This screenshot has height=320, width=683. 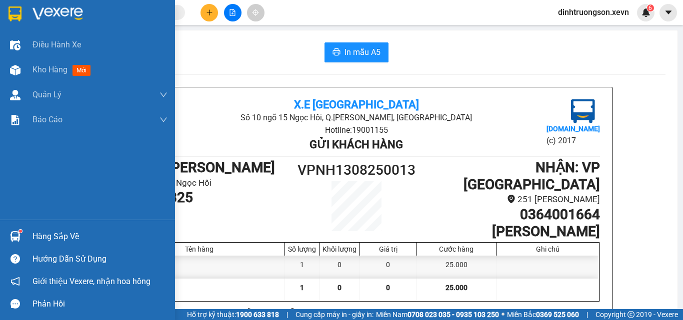 What do you see at coordinates (15, 281) in the screenshot?
I see `span: notification` at bounding box center [15, 281].